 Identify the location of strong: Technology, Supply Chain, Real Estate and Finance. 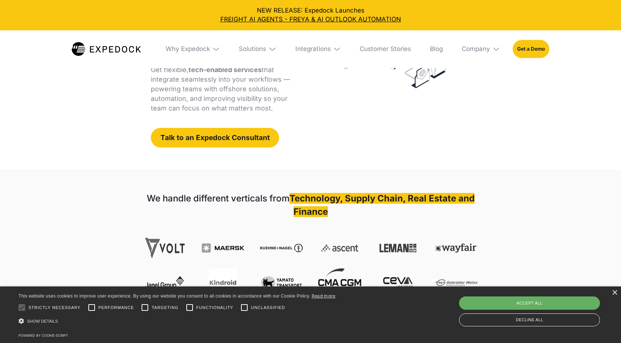
(382, 205).